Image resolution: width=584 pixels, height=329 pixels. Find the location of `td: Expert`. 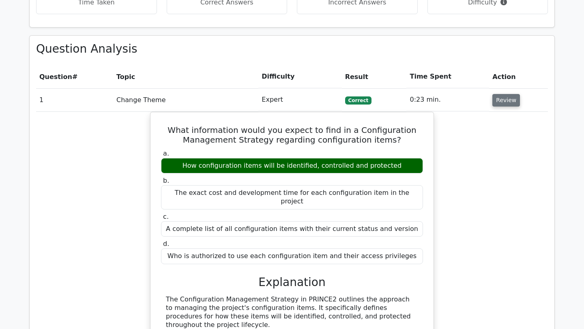

td: Expert is located at coordinates (300, 100).